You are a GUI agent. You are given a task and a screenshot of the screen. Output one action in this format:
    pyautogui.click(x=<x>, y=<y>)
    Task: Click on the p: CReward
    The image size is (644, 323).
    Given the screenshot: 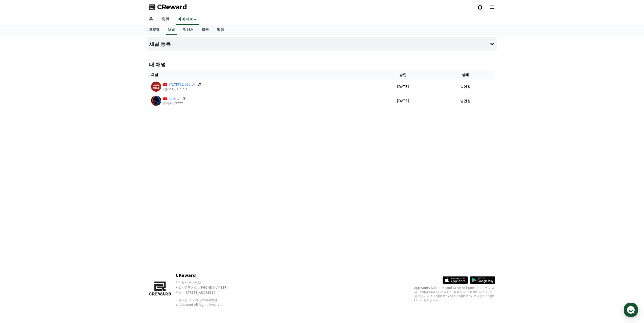 What is the action you would take?
    pyautogui.click(x=206, y=276)
    